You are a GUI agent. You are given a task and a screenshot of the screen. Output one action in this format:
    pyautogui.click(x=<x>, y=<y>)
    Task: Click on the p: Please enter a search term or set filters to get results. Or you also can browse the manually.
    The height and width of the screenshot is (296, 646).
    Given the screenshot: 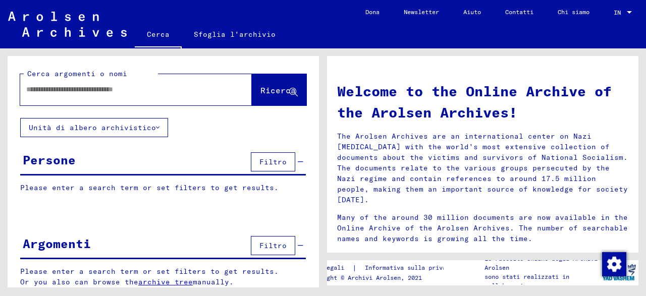 What is the action you would take?
    pyautogui.click(x=163, y=277)
    